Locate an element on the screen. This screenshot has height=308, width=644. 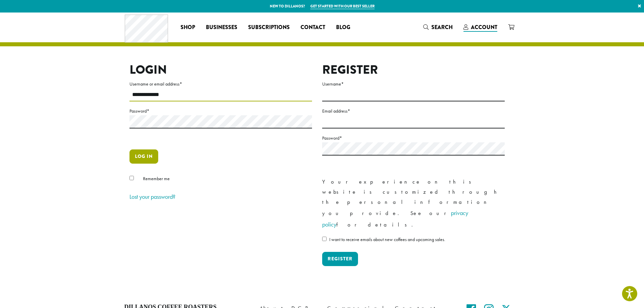
a: Search is located at coordinates (438, 27).